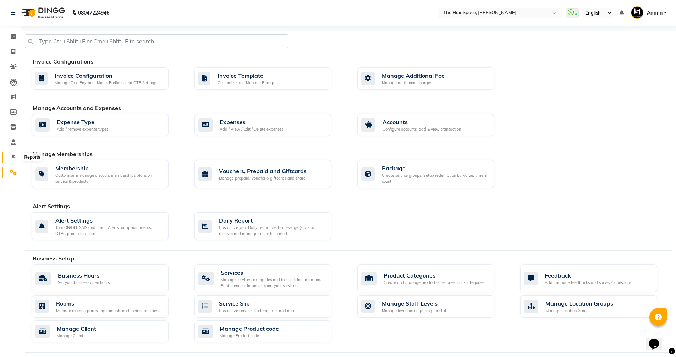 The image size is (676, 357). What do you see at coordinates (84, 275) in the screenshot?
I see `div: Business Hours` at bounding box center [84, 275].